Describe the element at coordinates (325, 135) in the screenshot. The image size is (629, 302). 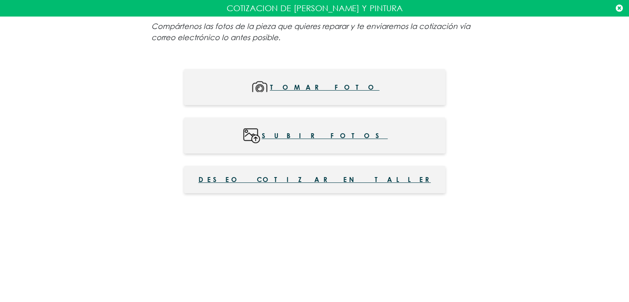
I see `span: Subir fotos` at that location.